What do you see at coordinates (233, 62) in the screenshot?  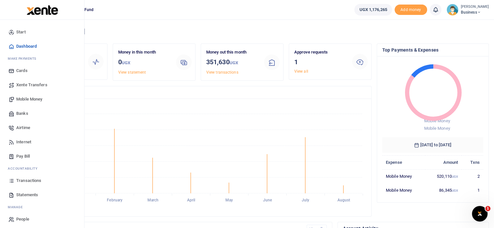 I see `h3: 351,630` at bounding box center [233, 62].